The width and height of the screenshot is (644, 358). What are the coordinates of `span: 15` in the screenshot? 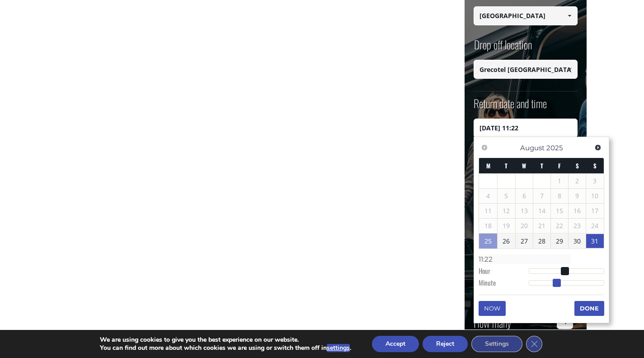 It's located at (560, 211).